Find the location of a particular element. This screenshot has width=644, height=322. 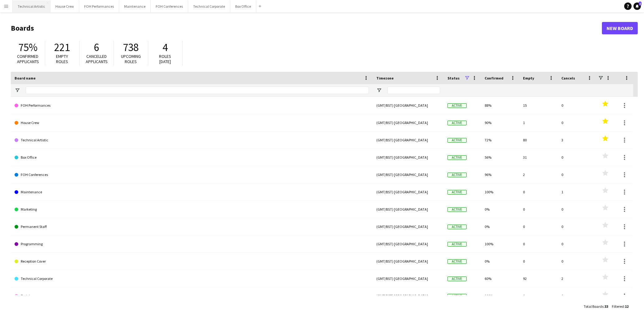

div: 92 is located at coordinates (539, 278).